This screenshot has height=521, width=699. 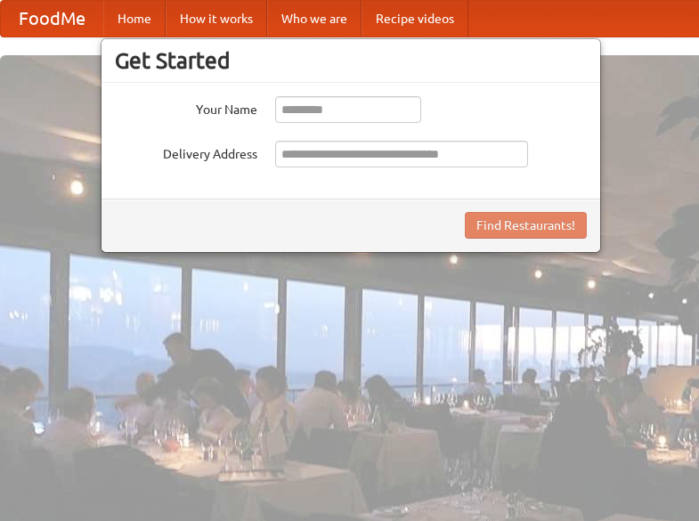 I want to click on a: Home, so click(x=134, y=19).